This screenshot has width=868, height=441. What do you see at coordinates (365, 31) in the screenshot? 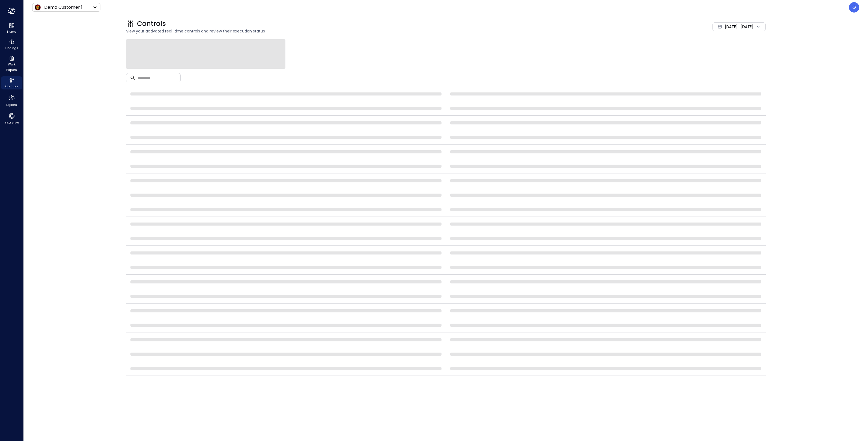
I see `span: View your activated real-time controls and review their execution status` at bounding box center [365, 31].